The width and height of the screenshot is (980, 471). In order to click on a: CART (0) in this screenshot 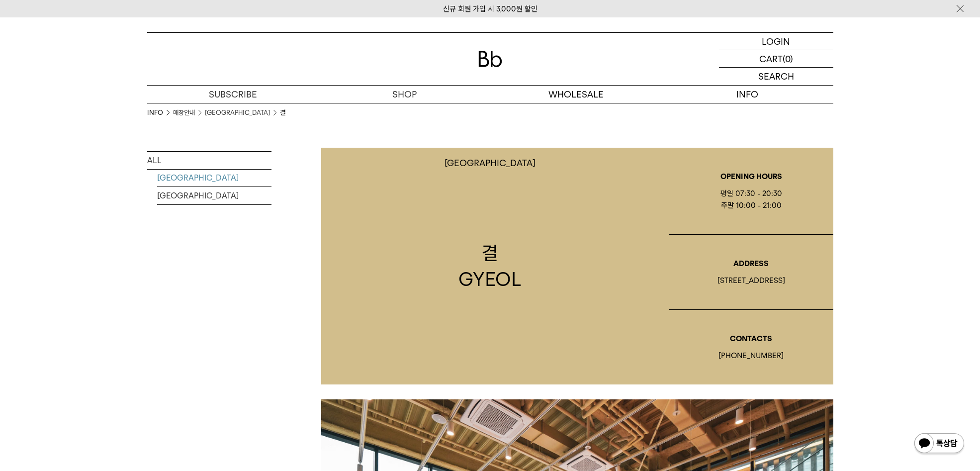, I will do `click(776, 59)`.